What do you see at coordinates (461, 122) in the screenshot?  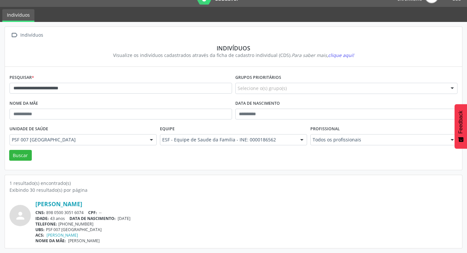 I see `span: Feedback` at bounding box center [461, 122].